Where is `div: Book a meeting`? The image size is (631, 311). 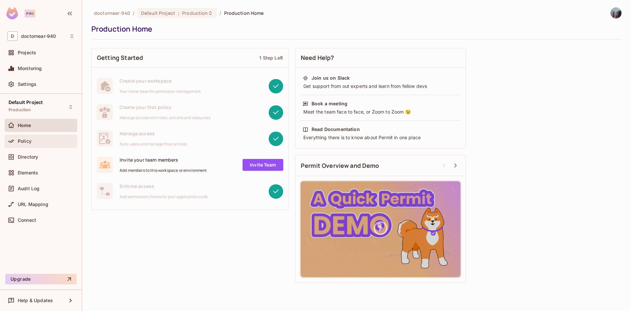
div: Book a meeting is located at coordinates (329, 104).